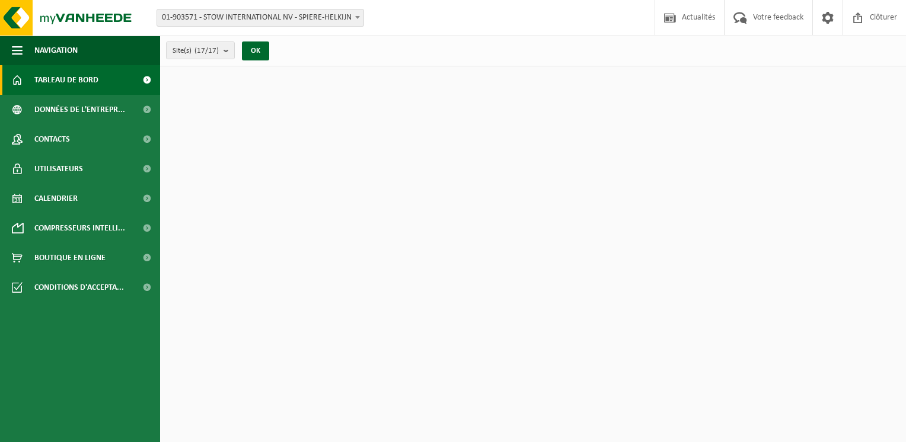 Image resolution: width=906 pixels, height=442 pixels. What do you see at coordinates (56, 199) in the screenshot?
I see `span: Calendrier` at bounding box center [56, 199].